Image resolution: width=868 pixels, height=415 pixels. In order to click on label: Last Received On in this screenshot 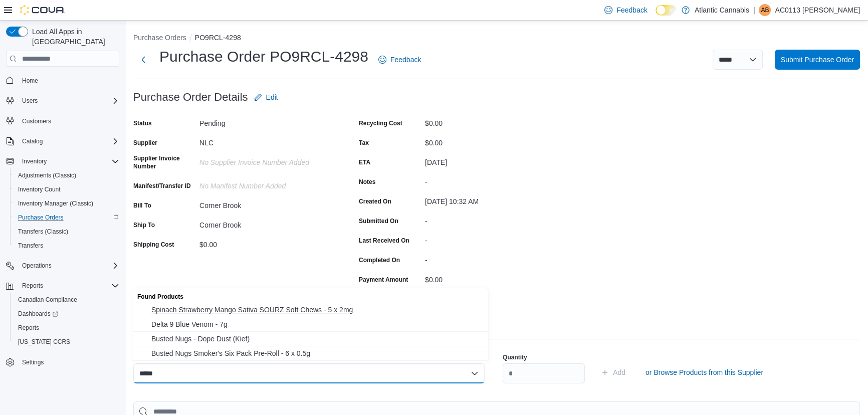, I will do `click(384, 240)`.